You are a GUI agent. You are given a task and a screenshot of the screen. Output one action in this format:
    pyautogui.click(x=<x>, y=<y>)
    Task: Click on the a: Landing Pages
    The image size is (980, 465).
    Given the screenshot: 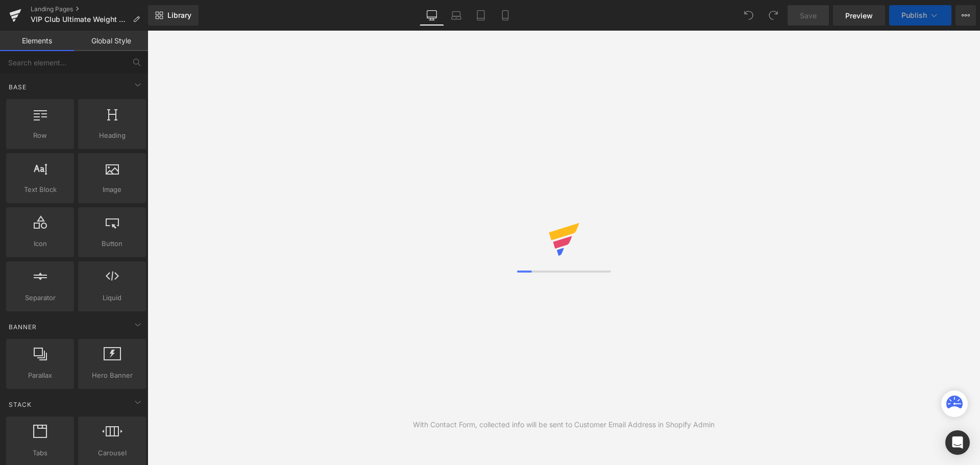 What is the action you would take?
    pyautogui.click(x=89, y=9)
    